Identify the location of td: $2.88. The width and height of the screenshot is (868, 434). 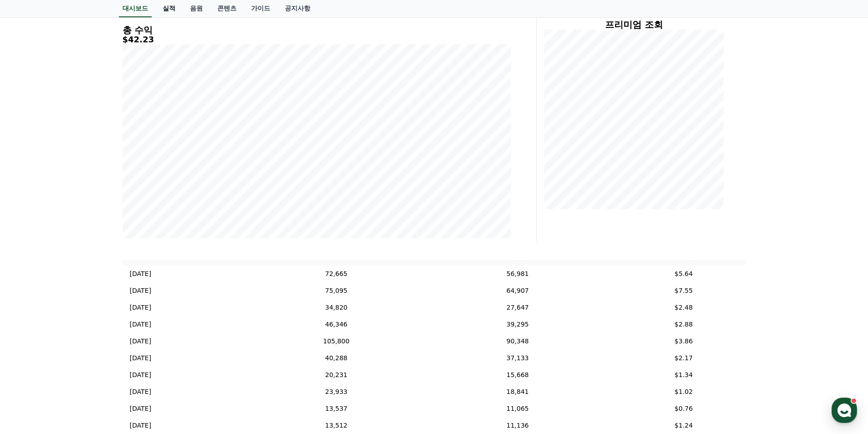
(684, 325).